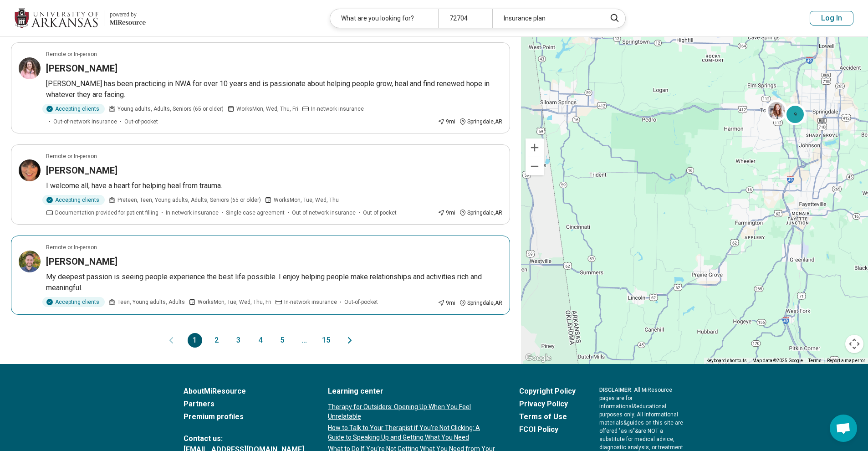 Image resolution: width=868 pixels, height=451 pixels. I want to click on img: Google, so click(538, 358).